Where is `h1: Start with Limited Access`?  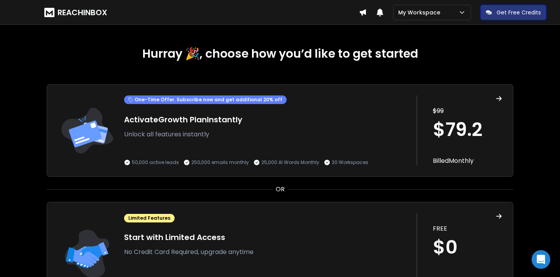 h1: Start with Limited Access is located at coordinates (266, 237).